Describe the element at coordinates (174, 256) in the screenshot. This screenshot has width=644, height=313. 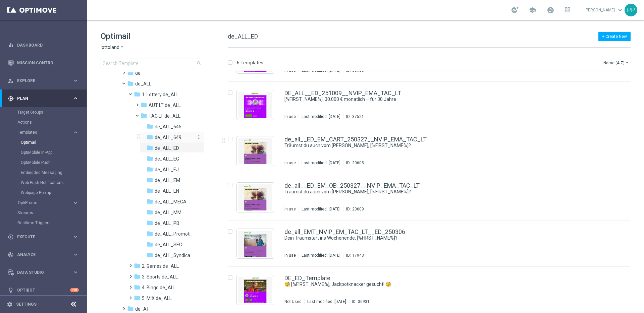
I see `span: de_ALL_Syndicates` at that location.